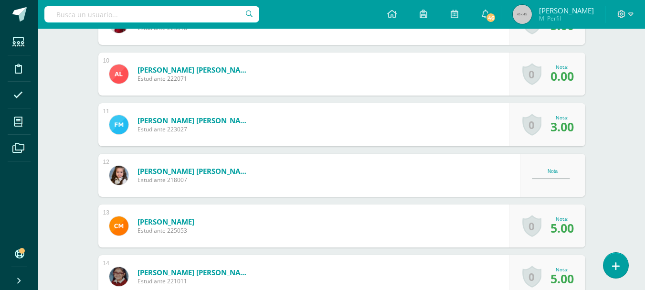  Describe the element at coordinates (166, 230) in the screenshot. I see `span: Estudiante 225053` at that location.